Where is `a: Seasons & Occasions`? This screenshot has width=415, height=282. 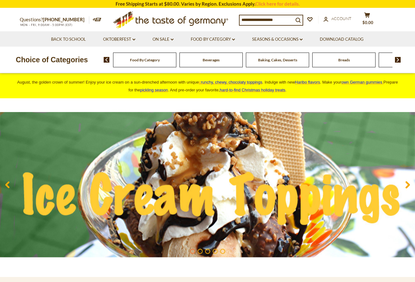 a: Seasons & Occasions is located at coordinates (277, 39).